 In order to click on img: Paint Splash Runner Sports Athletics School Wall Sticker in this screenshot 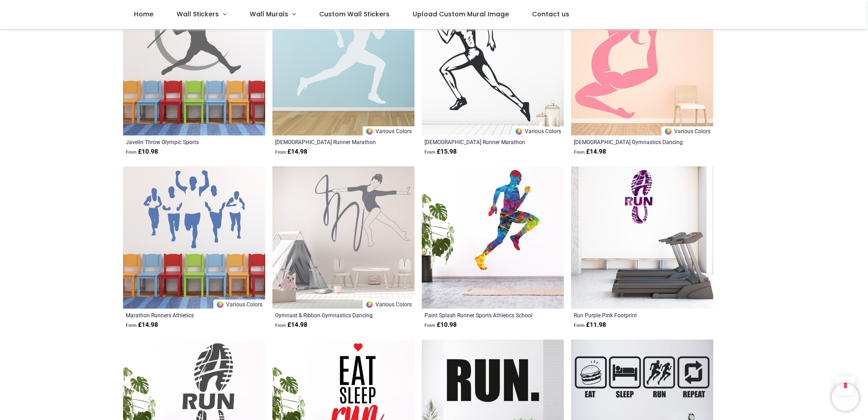, I will do `click(492, 237)`.